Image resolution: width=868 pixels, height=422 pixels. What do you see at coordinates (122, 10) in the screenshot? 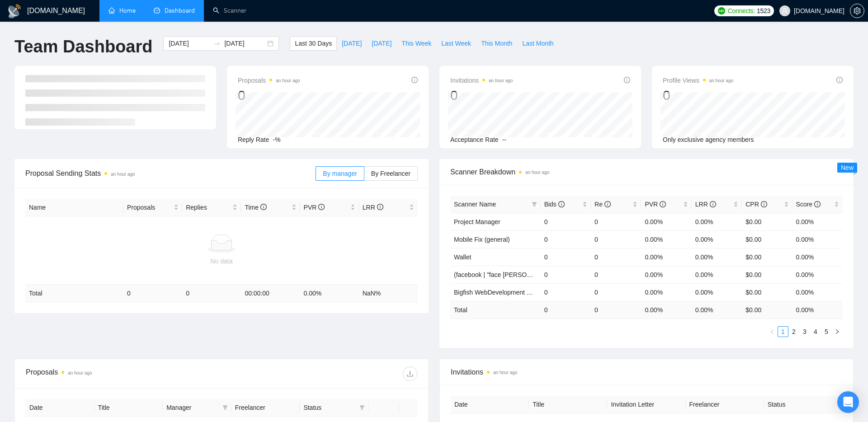
I see `a: homeHome` at bounding box center [122, 10].